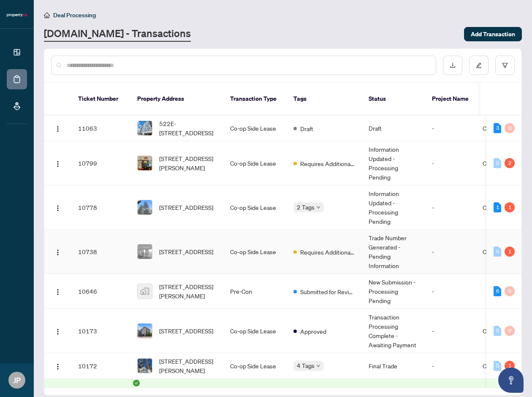 The height and width of the screenshot is (397, 532). What do you see at coordinates (394, 332) in the screenshot?
I see `td: Transaction Processing Complete - Awaiting Payment` at bounding box center [394, 332].